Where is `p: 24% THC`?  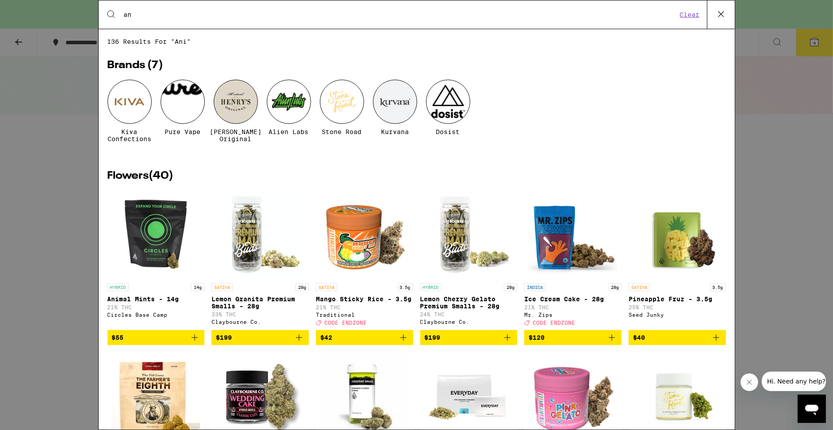
p: 24% THC is located at coordinates (469, 314).